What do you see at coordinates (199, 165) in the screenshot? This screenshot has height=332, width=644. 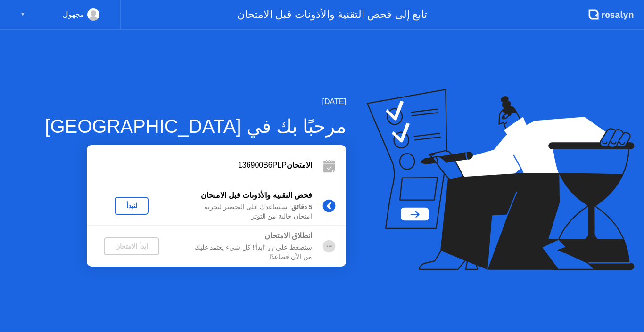 I see `div: 136900B6PLP` at bounding box center [199, 165].